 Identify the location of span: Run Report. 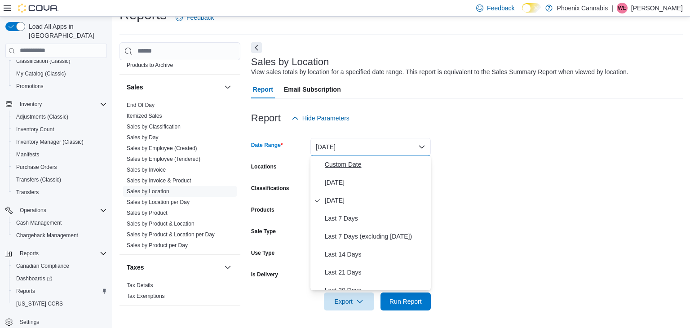
(406, 302).